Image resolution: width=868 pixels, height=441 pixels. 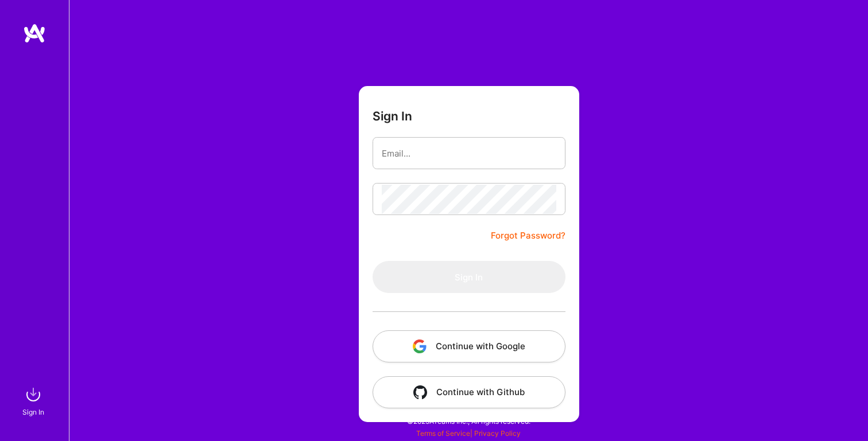 What do you see at coordinates (469, 347) in the screenshot?
I see `button: Continue with Google` at bounding box center [469, 347].